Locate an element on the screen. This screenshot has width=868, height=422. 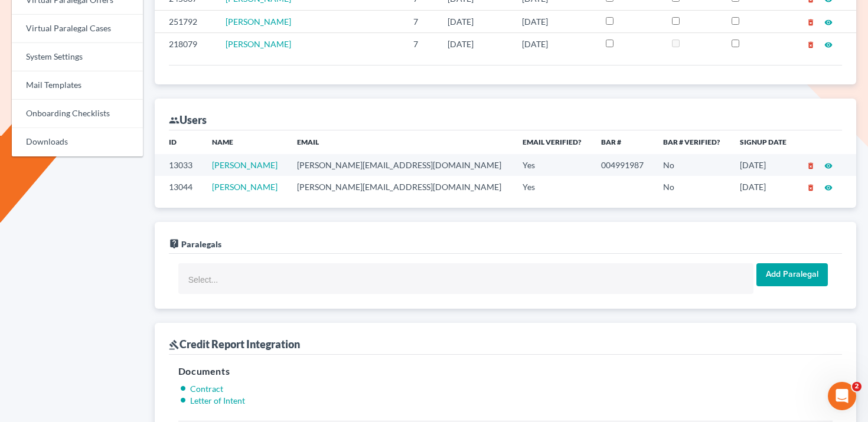
span: 2 is located at coordinates (856, 386).